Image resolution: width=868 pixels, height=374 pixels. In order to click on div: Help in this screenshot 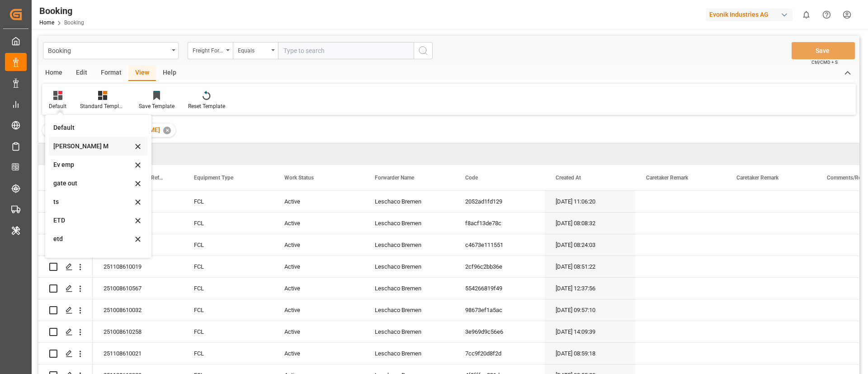, I will do `click(170, 73)`.